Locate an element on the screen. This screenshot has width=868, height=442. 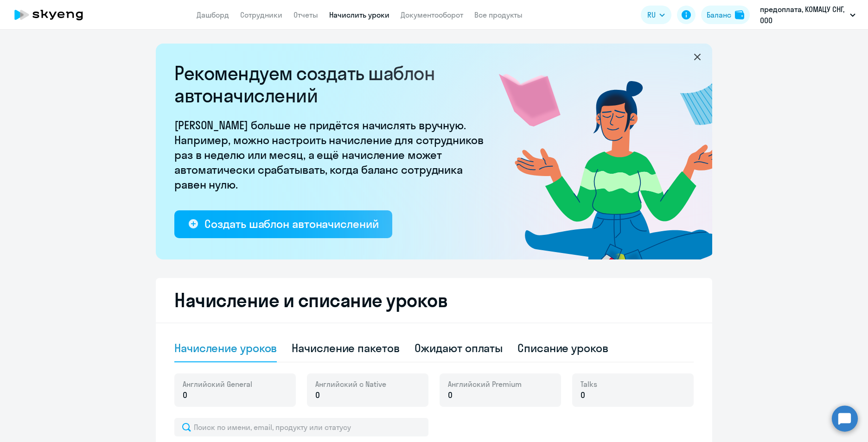
h2: Рекомендуем создать шаблон автоначислений is located at coordinates (332, 84).